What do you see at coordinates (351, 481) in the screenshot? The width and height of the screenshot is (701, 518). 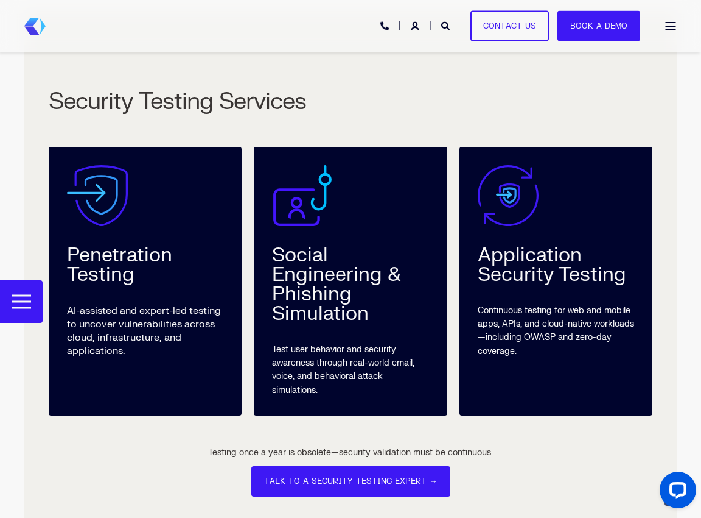 I see `a: TALK TO A SECURITY TESTING EXPERT →` at bounding box center [351, 481].